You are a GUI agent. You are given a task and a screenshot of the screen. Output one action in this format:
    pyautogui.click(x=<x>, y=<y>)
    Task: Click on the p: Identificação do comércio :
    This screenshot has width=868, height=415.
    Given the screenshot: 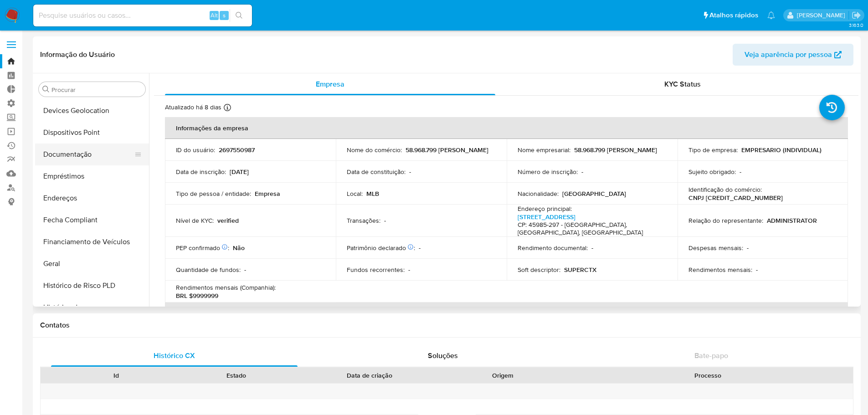 What is the action you would take?
    pyautogui.click(x=725, y=190)
    